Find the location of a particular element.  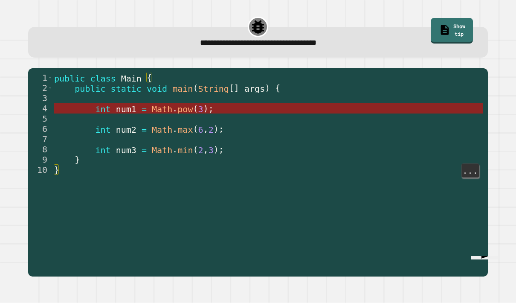

span: main is located at coordinates (183, 88).